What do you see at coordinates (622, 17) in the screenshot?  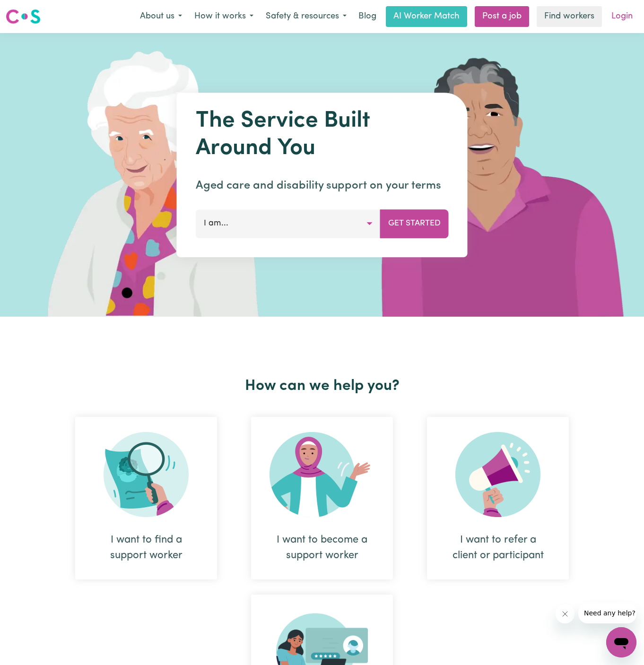 I see `a: Login` at bounding box center [622, 17].